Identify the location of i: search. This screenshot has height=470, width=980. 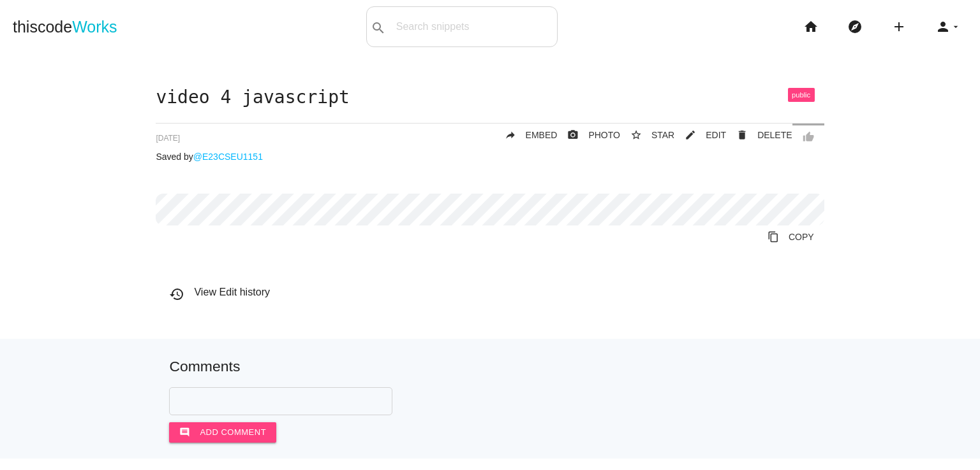
(378, 28).